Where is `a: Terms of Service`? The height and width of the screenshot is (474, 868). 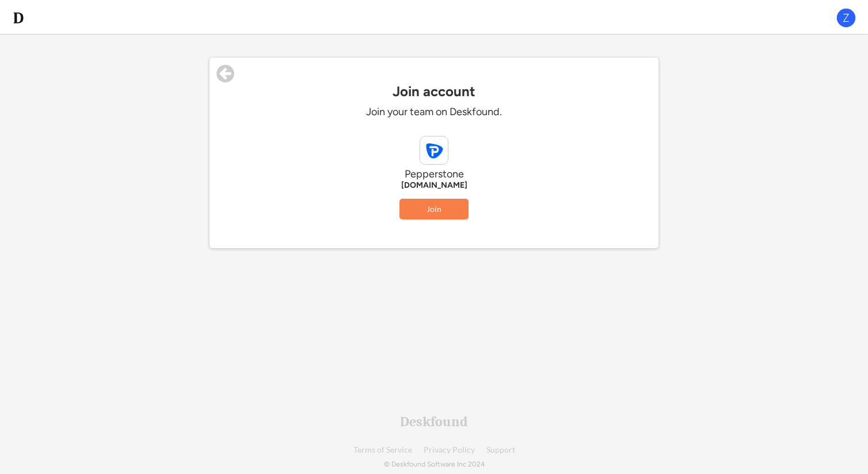
a: Terms of Service is located at coordinates (383, 450).